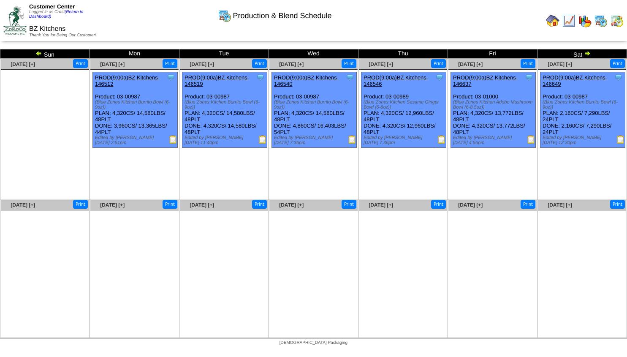  What do you see at coordinates (587, 53) in the screenshot?
I see `img: arrowright.gif` at bounding box center [587, 53].